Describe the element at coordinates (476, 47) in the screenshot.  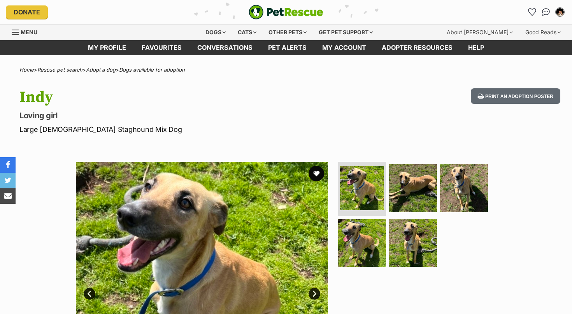
I see `a: Help` at that location.